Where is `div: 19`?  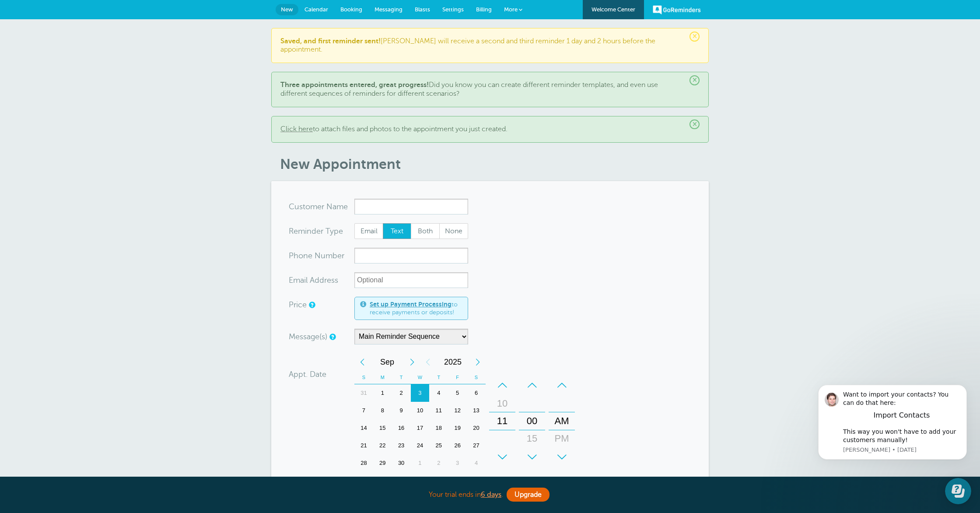
div: 19 is located at coordinates (458, 428).